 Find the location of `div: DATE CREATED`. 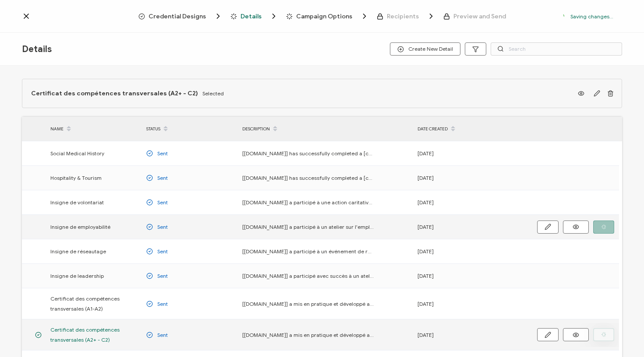

div: DATE CREATED is located at coordinates (461, 129).